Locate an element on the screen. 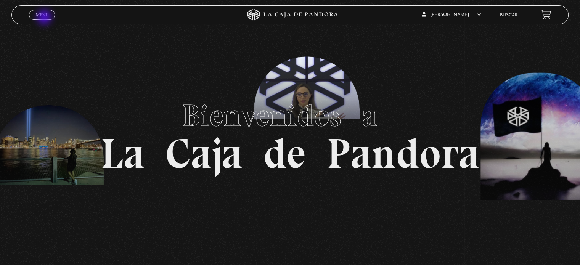 The height and width of the screenshot is (265, 580). span: Menu is located at coordinates (42, 15).